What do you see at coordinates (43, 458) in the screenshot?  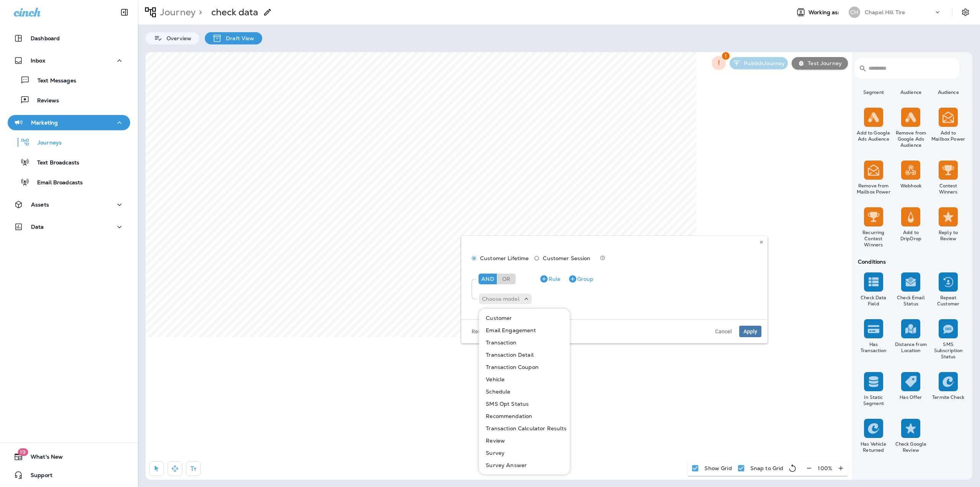 I see `span: What's New` at bounding box center [43, 458].